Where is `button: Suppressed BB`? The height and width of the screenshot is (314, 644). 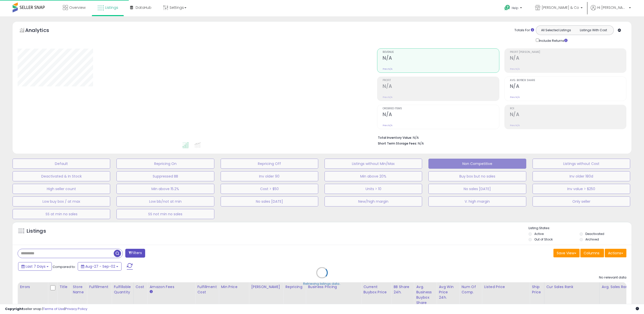
button: Suppressed BB is located at coordinates (165, 176).